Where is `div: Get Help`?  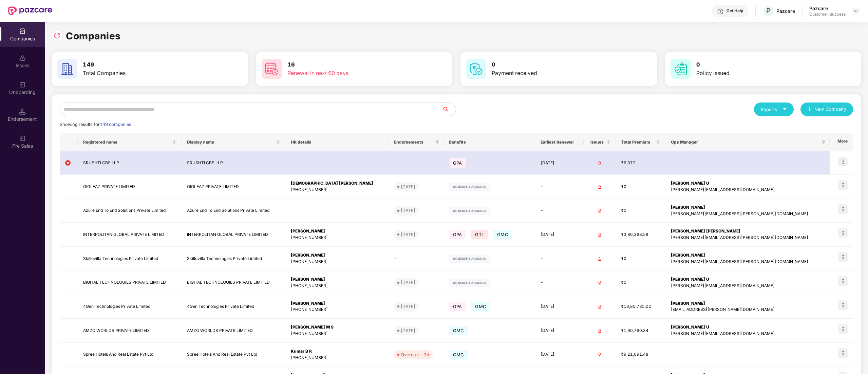 div: Get Help is located at coordinates (735, 11).